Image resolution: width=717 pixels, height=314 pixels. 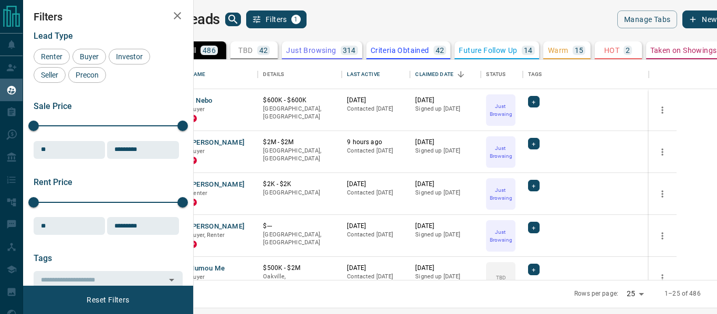 What do you see at coordinates (89, 57) in the screenshot?
I see `div: Buyer` at bounding box center [89, 57].